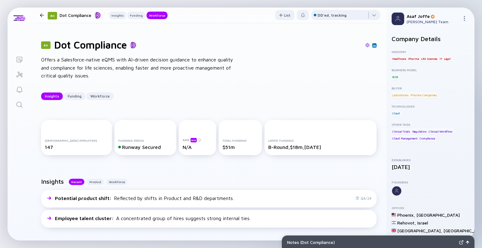 The width and height of the screenshot is (482, 248). I want to click on div: Pharma, so click(414, 59).